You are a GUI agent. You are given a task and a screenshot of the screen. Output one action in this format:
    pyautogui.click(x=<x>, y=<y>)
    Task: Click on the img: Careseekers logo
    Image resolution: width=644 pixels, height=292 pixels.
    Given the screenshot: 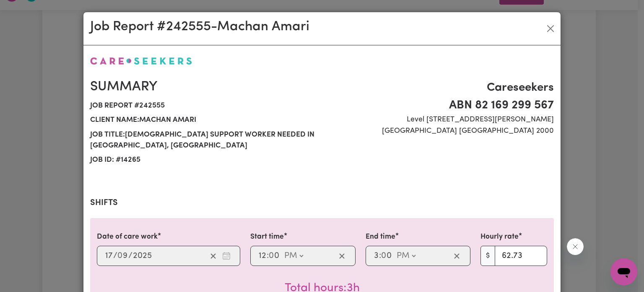 What is the action you would take?
    pyautogui.click(x=141, y=61)
    